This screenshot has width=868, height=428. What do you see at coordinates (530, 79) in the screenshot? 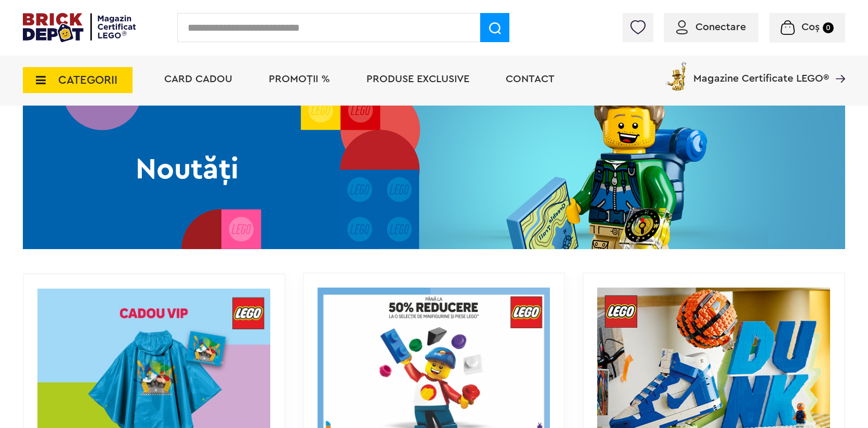
I see `span: Contact` at bounding box center [530, 79].